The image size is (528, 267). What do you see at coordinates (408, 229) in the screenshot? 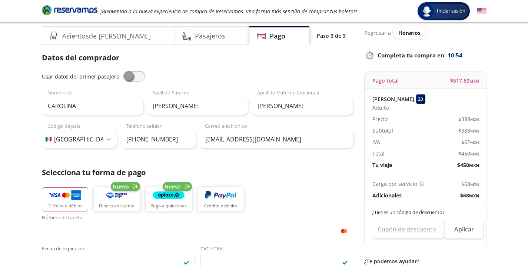
I see `input: Cupón de descuento` at bounding box center [408, 229].